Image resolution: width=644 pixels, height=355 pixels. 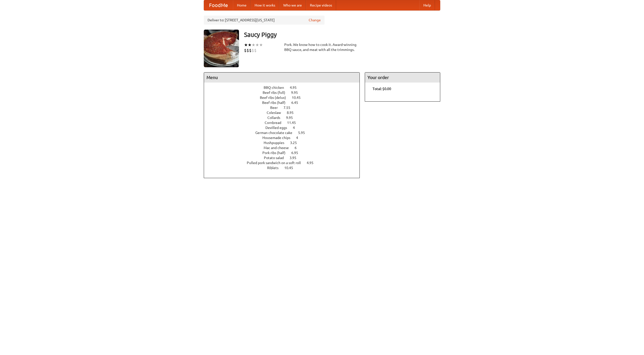 What do you see at coordinates (285, 128) in the screenshot?
I see `a: Devilled eggs 4` at bounding box center [285, 128].